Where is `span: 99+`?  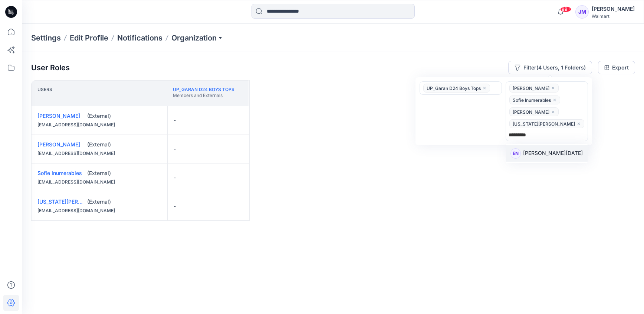 span: 99+ is located at coordinates (566, 9).